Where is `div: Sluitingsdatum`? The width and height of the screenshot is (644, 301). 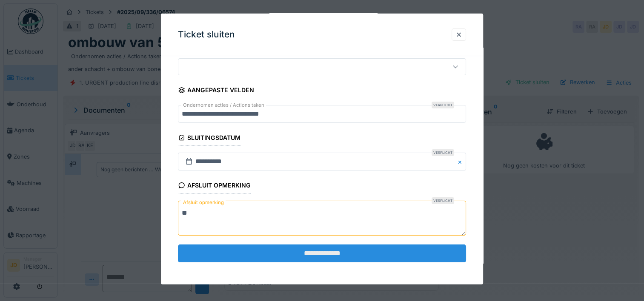
div: Sluitingsdatum is located at coordinates (209, 139).